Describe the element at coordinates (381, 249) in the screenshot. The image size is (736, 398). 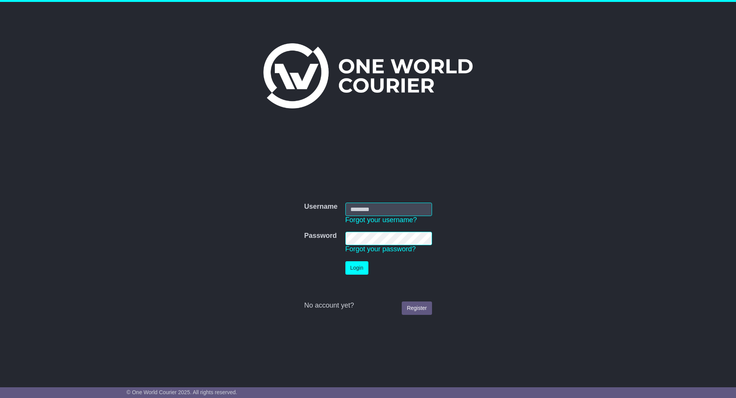
I see `a: Forgot your password?` at that location.